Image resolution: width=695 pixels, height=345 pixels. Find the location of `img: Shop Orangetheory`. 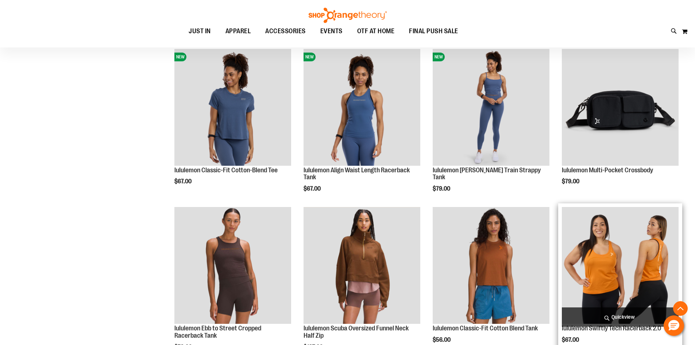

img: Shop Orangetheory is located at coordinates (348, 15).